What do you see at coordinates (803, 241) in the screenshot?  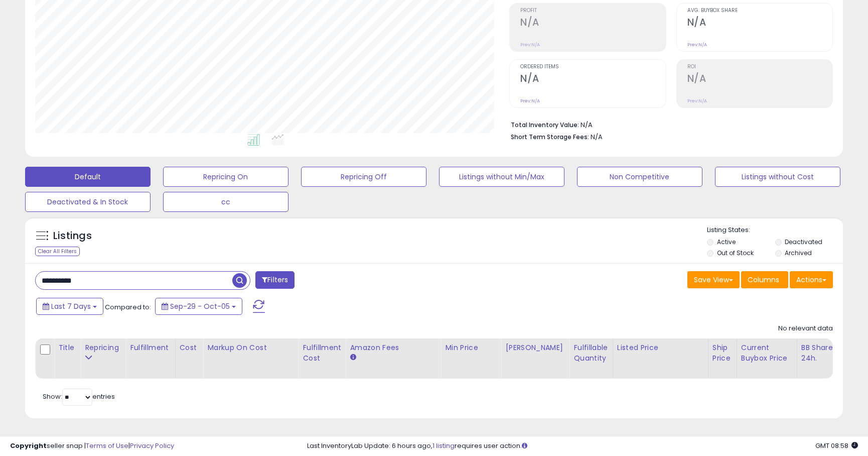 I see `label: Deactivated` at bounding box center [803, 241].